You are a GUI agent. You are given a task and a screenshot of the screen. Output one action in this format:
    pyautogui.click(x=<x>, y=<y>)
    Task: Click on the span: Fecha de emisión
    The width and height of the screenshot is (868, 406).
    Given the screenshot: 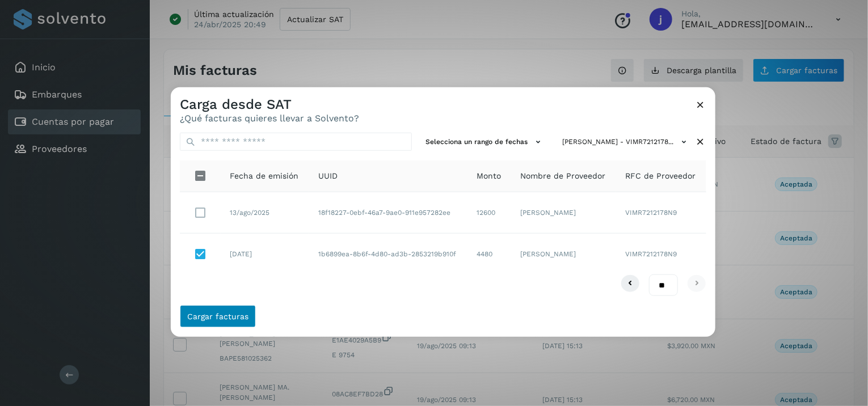 What is the action you would take?
    pyautogui.click(x=264, y=176)
    